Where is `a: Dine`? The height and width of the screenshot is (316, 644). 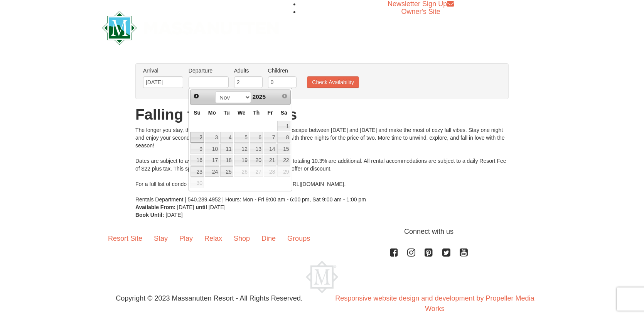
a: Dine is located at coordinates (268, 239).